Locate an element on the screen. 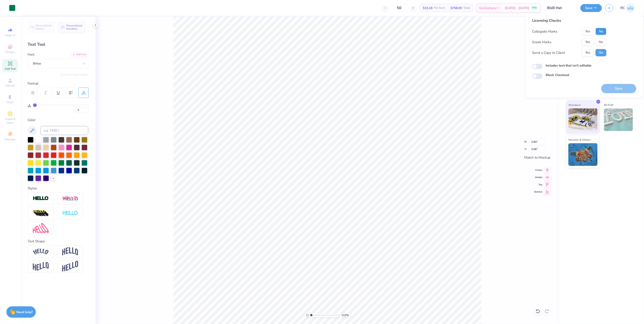 The height and width of the screenshot is (324, 644). input: e.g. 7428 c is located at coordinates (64, 131).